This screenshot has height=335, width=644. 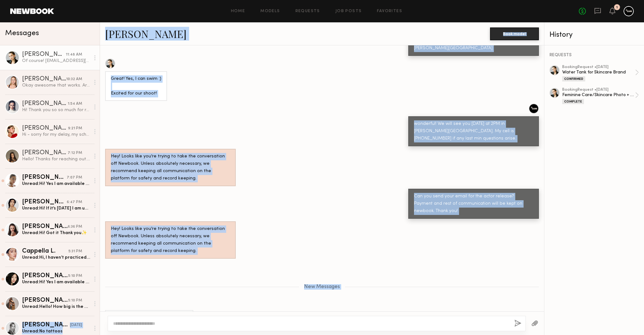 I want to click on div: History, so click(x=594, y=35).